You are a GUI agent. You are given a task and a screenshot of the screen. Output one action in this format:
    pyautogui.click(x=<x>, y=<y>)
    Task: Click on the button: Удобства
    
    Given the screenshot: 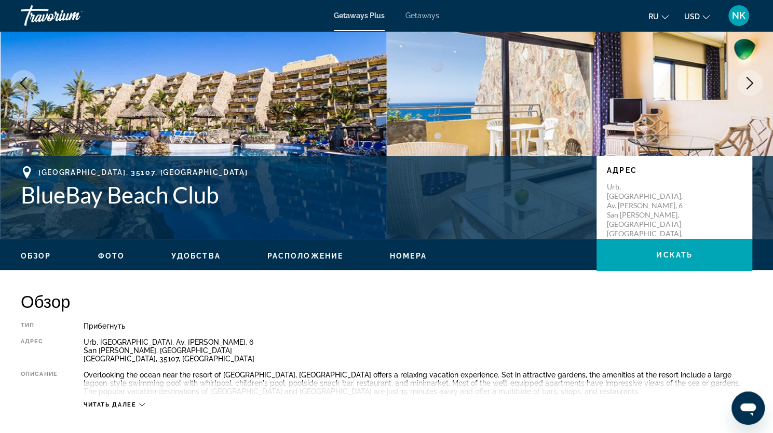 What is the action you would take?
    pyautogui.click(x=196, y=256)
    